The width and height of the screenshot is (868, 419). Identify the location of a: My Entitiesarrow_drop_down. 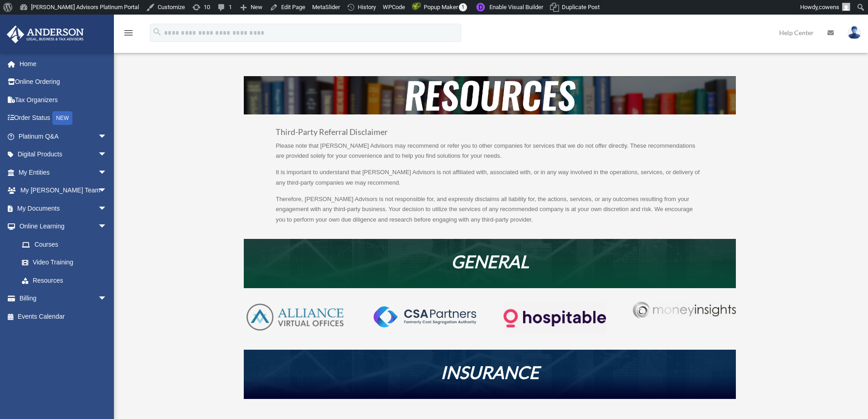
(64, 172).